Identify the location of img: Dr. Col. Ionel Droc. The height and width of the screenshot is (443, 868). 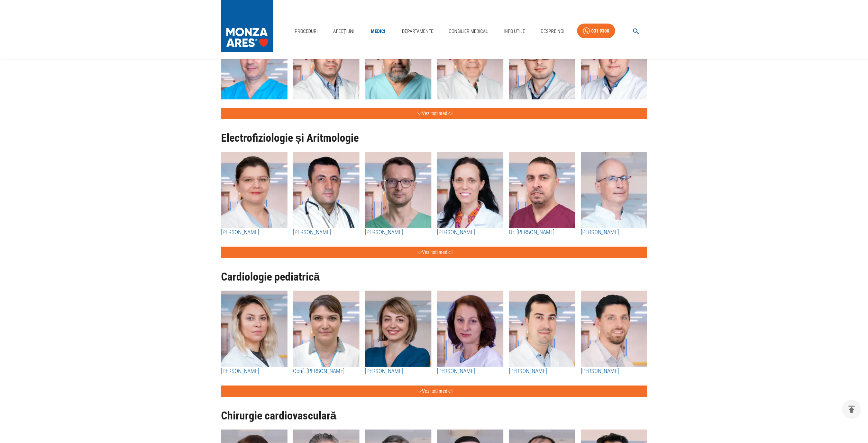
(470, 63).